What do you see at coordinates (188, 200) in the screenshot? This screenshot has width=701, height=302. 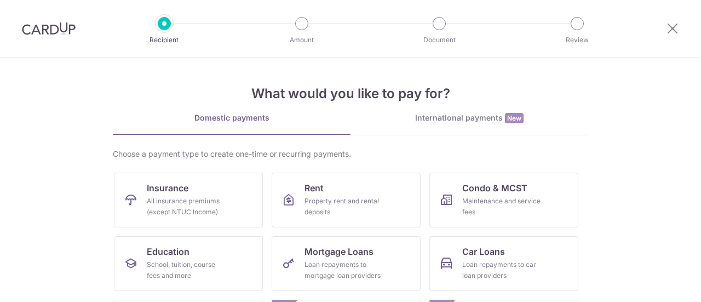 I see `a: InsuranceAll insurance premiums (except NTUC Income)` at bounding box center [188, 200].